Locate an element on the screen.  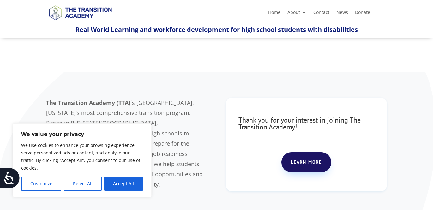
a: Donate is located at coordinates (362, 14).